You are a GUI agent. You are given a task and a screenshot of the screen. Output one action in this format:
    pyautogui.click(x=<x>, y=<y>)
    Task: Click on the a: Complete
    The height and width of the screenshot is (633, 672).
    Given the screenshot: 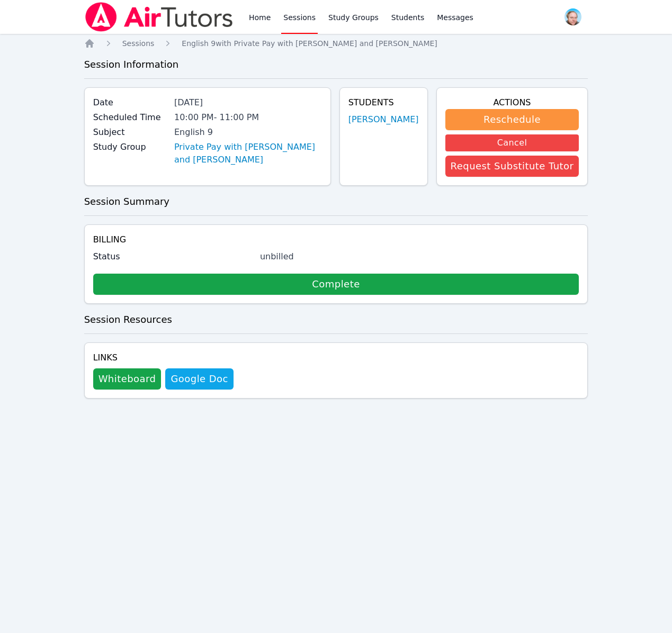 What is the action you would take?
    pyautogui.click(x=336, y=284)
    